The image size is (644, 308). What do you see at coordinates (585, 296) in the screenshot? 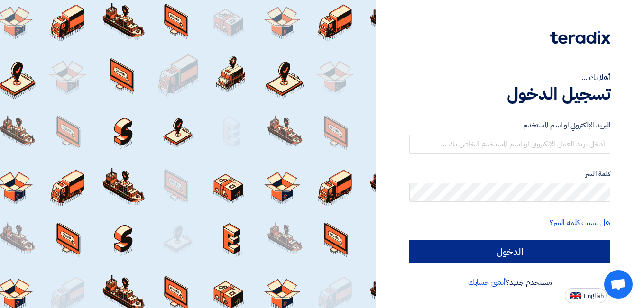
I see `button: English` at bounding box center [585, 296].